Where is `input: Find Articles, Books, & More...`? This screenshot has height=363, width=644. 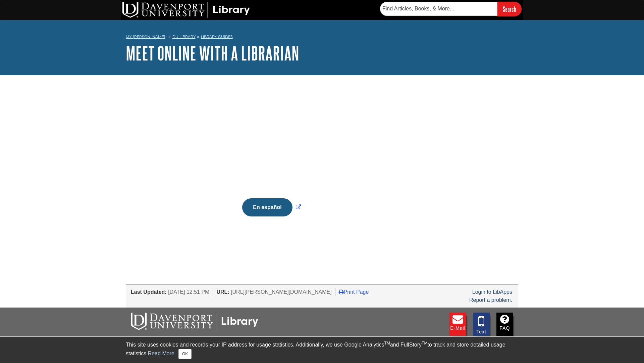 input: Find Articles, Books, & More... is located at coordinates (439, 8).